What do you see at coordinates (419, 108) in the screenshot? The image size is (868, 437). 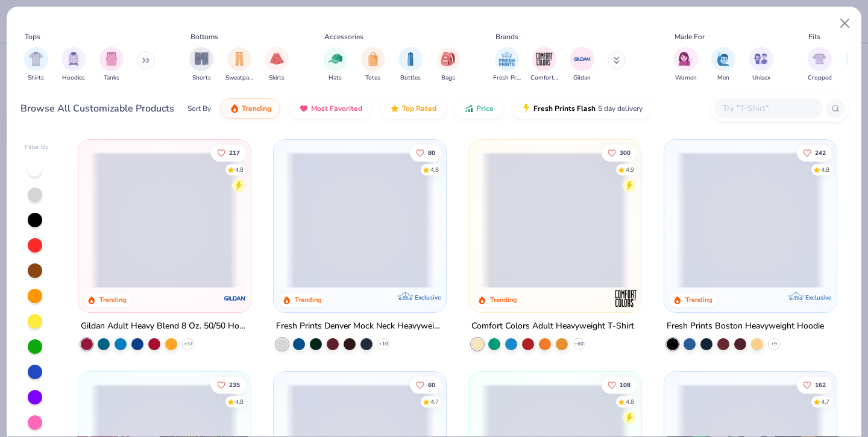 I see `span: Top Rated` at bounding box center [419, 108].